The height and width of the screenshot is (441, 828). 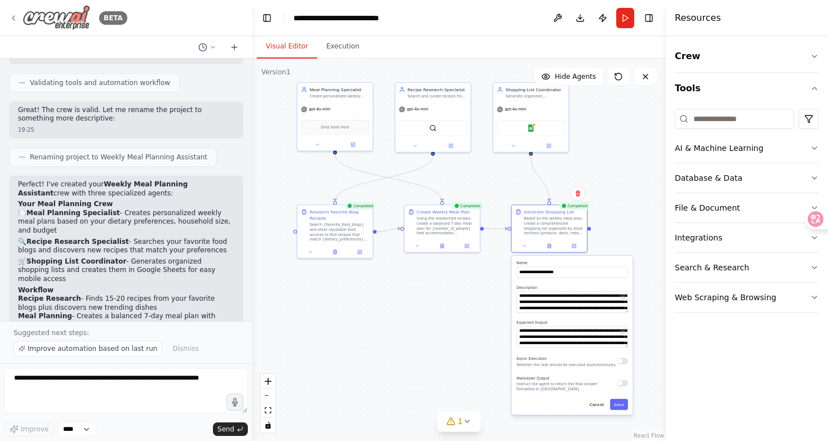 What do you see at coordinates (747, 178) in the screenshot?
I see `button: Database & Data` at bounding box center [747, 178].